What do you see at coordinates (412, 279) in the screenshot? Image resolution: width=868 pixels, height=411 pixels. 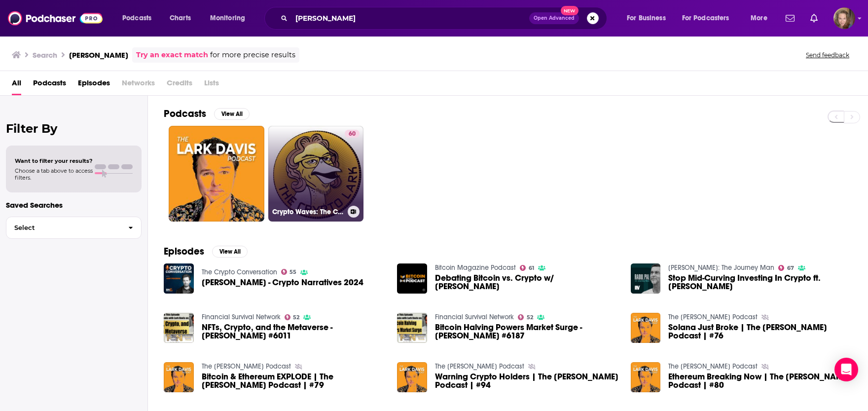 I see `img: Debating Bitcoin vs. Crypto w/ Lark Davis` at bounding box center [412, 279].